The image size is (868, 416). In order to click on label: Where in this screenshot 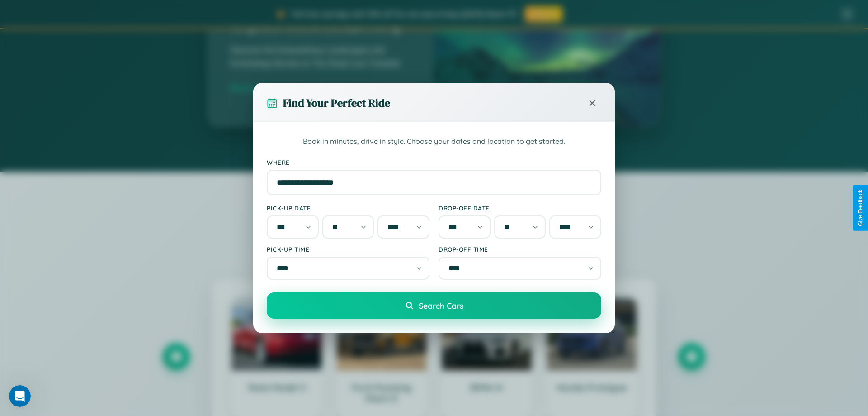, I will do `click(434, 162)`.